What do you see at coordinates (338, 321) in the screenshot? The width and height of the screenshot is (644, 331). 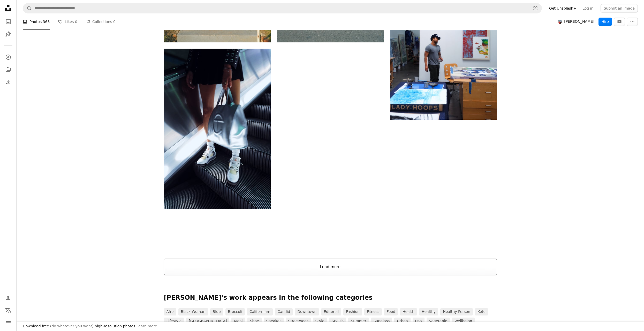 I see `a: stylish` at bounding box center [338, 321].